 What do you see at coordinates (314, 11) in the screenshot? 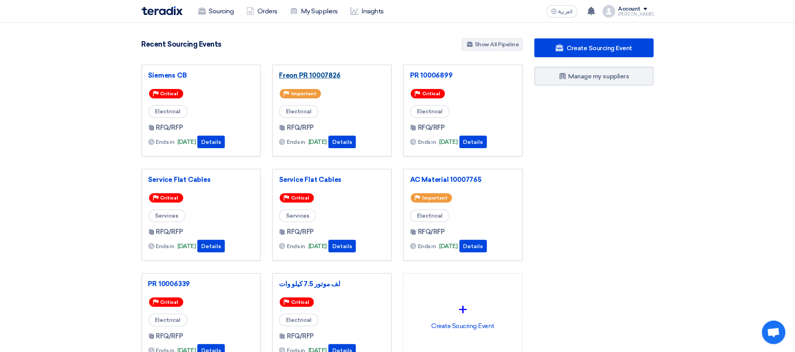
I see `a: My Suppliers` at bounding box center [314, 11].